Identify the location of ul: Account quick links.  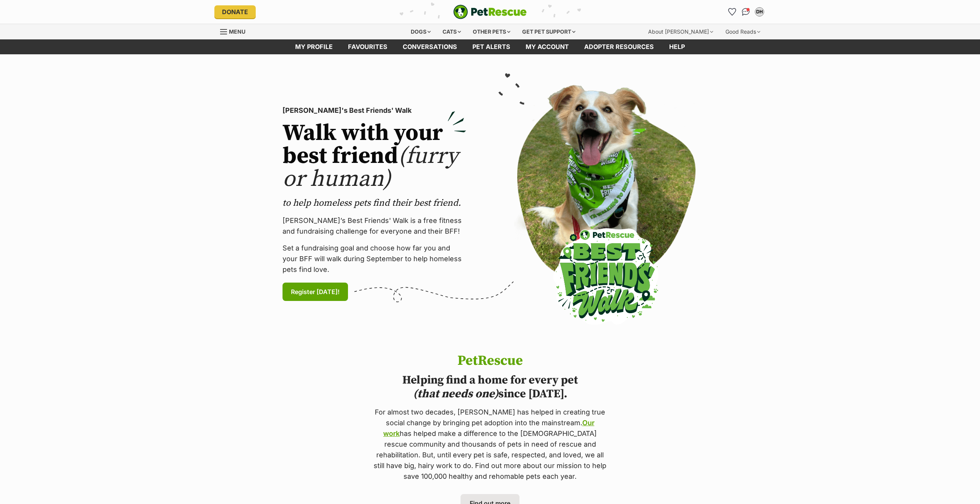
(746, 12).